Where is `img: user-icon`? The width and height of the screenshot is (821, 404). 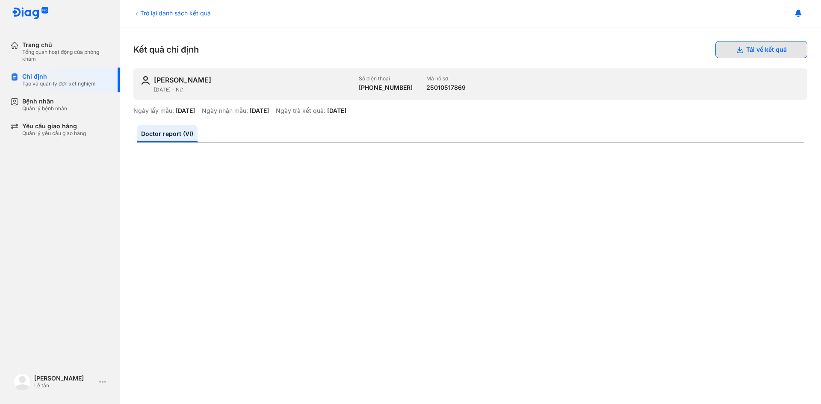
img: user-icon is located at coordinates (145, 80).